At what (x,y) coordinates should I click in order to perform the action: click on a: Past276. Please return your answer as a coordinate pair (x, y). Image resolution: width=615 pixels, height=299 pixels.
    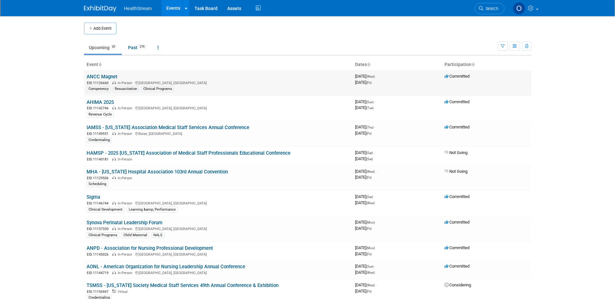
    Looking at the image, I should click on (137, 48).